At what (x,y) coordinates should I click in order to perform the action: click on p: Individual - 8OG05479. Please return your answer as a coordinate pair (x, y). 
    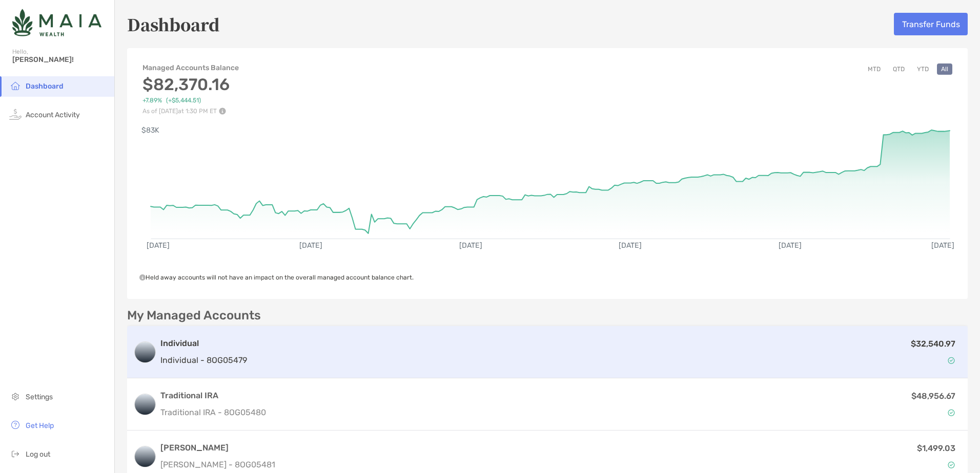
    Looking at the image, I should click on (204, 360).